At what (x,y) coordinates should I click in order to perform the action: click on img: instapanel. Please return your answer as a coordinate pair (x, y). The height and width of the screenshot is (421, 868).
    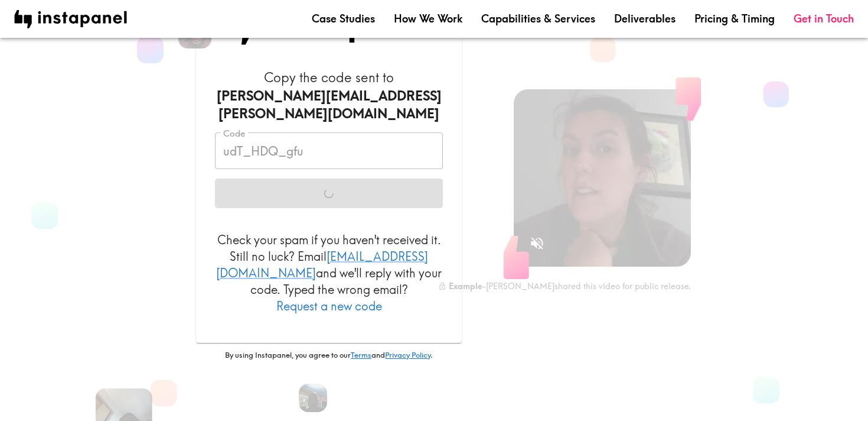
    Looking at the image, I should click on (70, 19).